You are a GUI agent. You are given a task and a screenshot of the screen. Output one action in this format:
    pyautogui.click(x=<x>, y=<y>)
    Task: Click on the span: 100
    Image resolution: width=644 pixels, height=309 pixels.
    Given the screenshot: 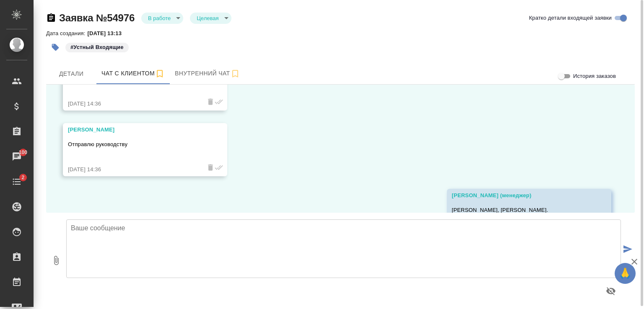 What is the action you would take?
    pyautogui.click(x=23, y=152)
    